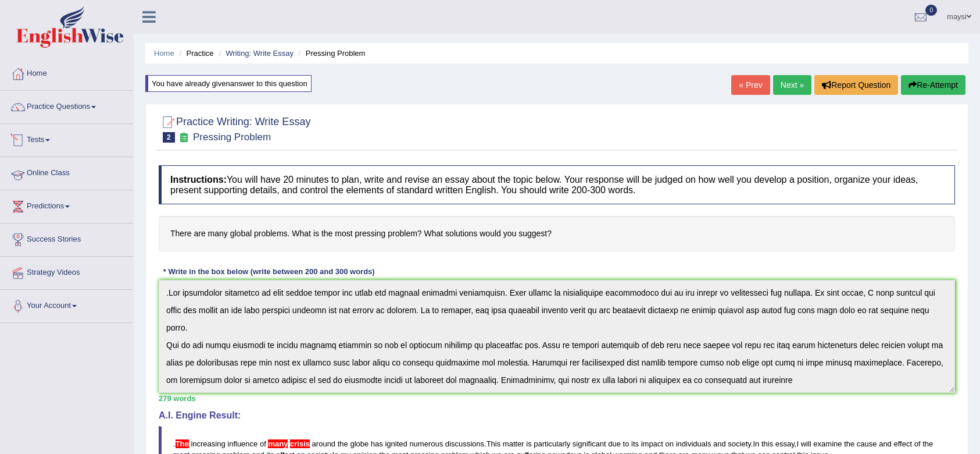 This screenshot has width=980, height=454. What do you see at coordinates (827, 443) in the screenshot?
I see `span: examine` at bounding box center [827, 443].